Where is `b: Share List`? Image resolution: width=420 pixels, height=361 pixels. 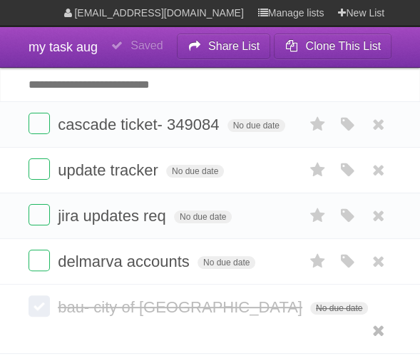
b: Share List is located at coordinates (234, 46).